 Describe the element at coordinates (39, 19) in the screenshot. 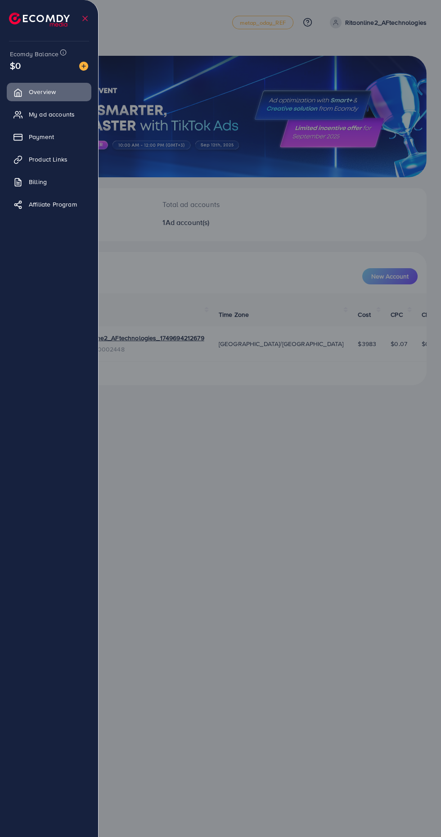

I see `a: logo` at that location.